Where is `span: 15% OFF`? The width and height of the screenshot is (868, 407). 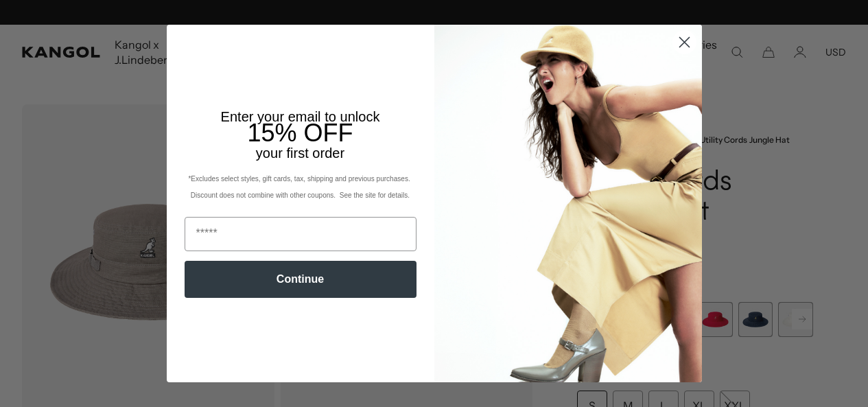 span: 15% OFF is located at coordinates (300, 133).